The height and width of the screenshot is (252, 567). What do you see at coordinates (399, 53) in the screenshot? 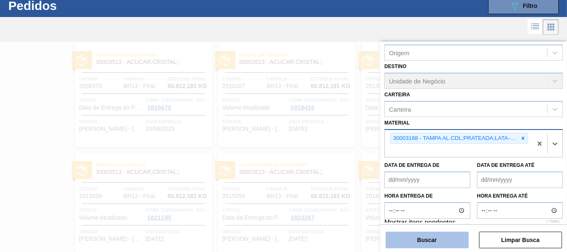
I see `div: Origem` at bounding box center [399, 53].